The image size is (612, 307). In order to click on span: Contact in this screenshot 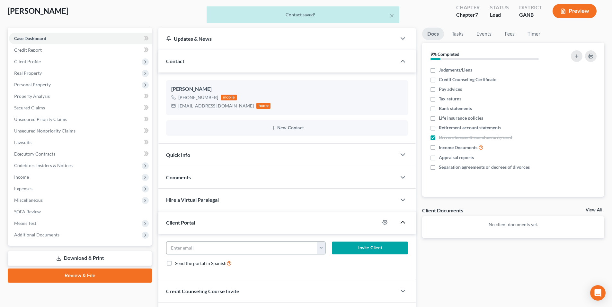, I will do `click(175, 61)`.